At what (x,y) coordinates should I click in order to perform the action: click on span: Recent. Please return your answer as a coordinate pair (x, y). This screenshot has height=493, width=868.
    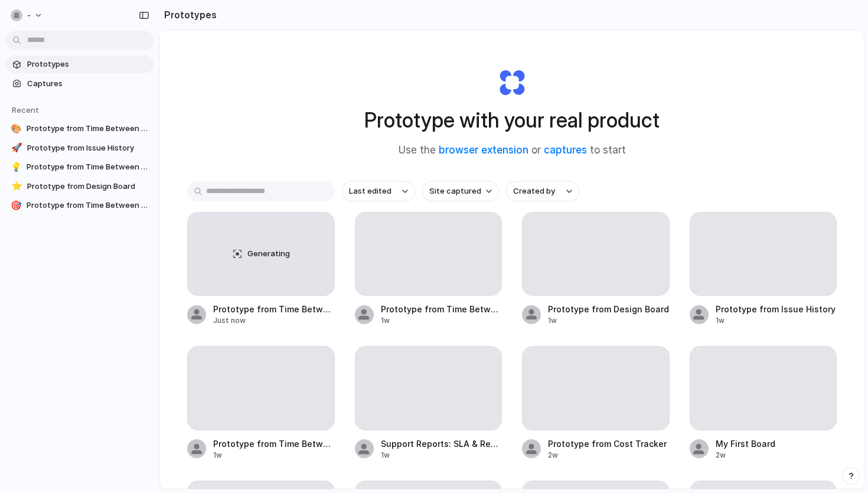
    Looking at the image, I should click on (26, 110).